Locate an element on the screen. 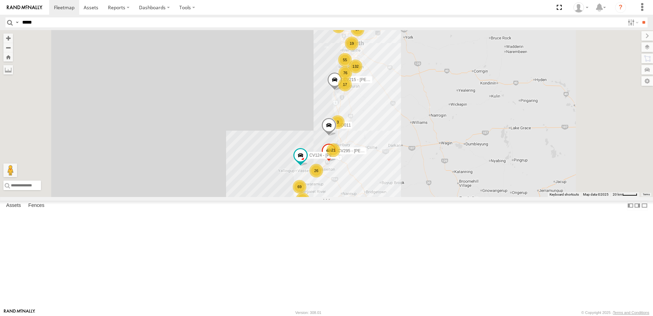 Image resolution: width=653 pixels, height=316 pixels. div: 19 is located at coordinates (352, 43).